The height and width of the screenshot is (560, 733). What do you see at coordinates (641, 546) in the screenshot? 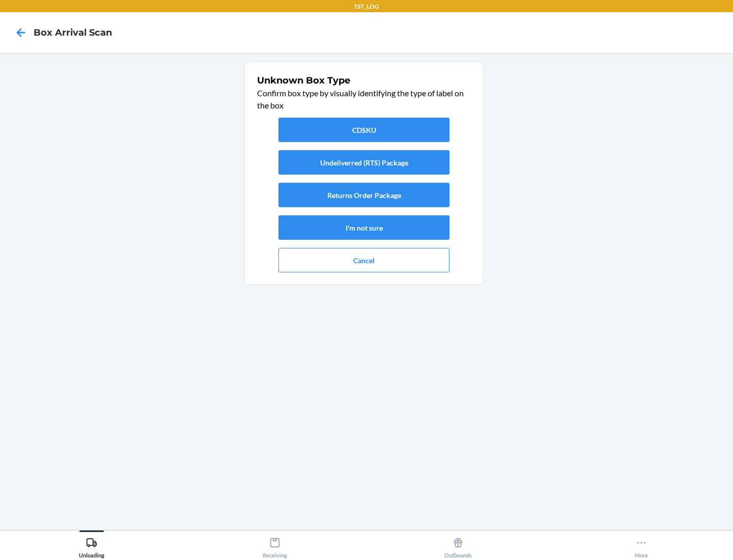
I see `div: More` at bounding box center [641, 546].